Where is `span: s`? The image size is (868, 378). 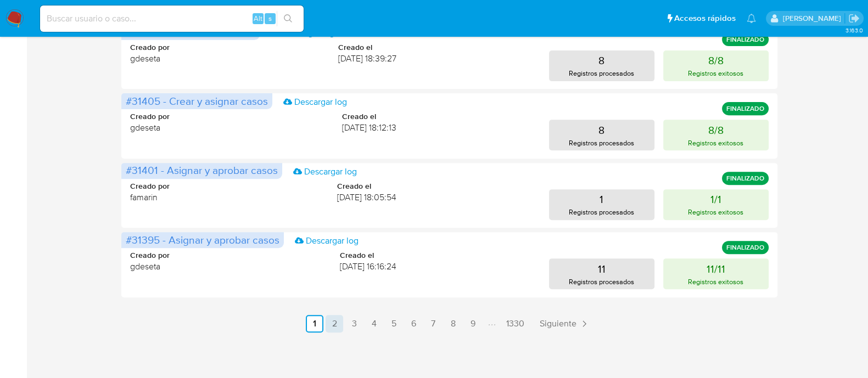 span: s is located at coordinates (270, 18).